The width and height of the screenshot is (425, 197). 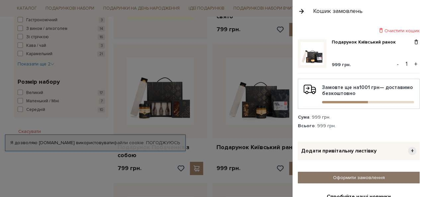 What do you see at coordinates (359, 31) in the screenshot?
I see `div: Очистити кошик` at bounding box center [359, 31].